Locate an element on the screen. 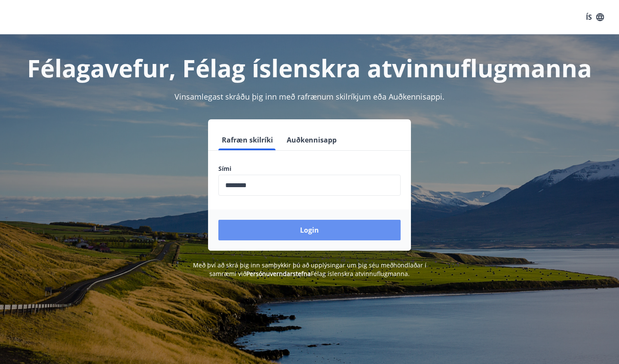  h1: Félagavefur, Félag íslenskra atvinnuflugmanna is located at coordinates (310, 68).